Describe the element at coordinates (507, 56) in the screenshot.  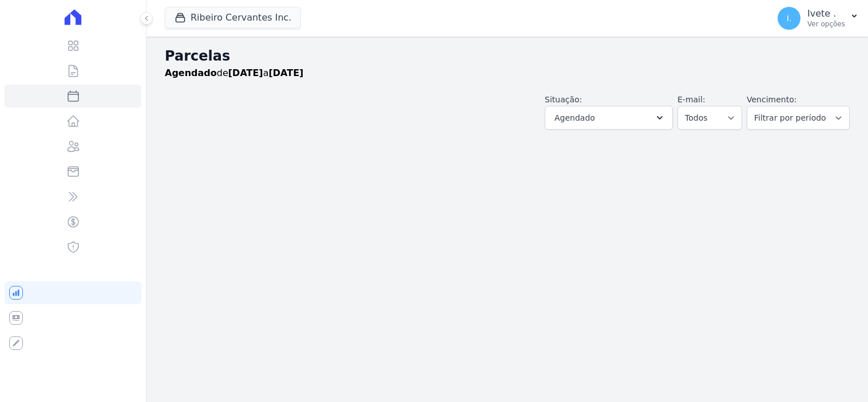
I see `h2: Parcelas` at that location.